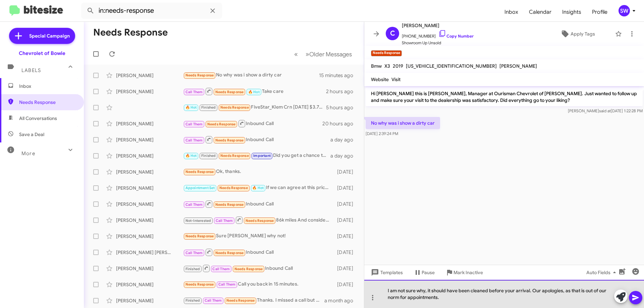  Describe the element at coordinates (345, 140) in the screenshot. I see `div: a day ago` at that location.